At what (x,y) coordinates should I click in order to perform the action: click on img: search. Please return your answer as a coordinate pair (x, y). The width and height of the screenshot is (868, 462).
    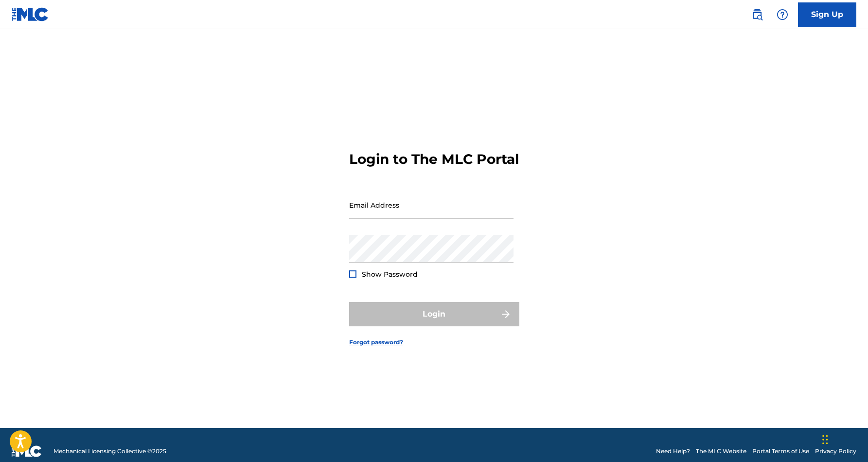
    Looking at the image, I should click on (758, 15).